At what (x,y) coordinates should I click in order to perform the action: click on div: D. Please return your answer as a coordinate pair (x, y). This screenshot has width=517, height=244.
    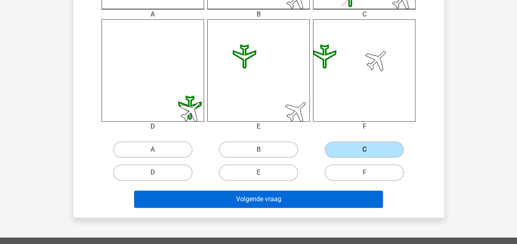
    Looking at the image, I should click on (153, 127).